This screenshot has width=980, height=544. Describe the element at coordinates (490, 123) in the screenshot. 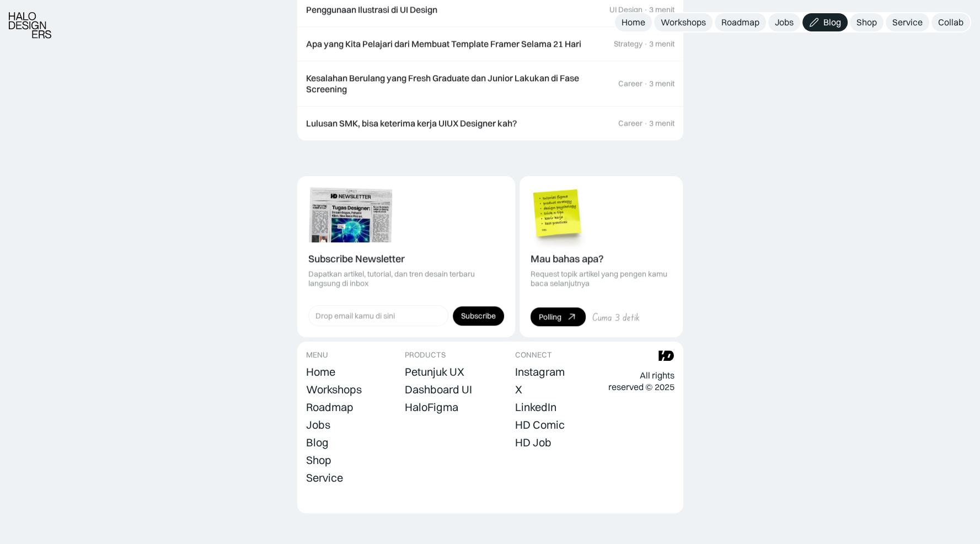

I see `a: Lulusan SMK, bisa keterima kerja UIUX Designer kah?Career·3 menit` at that location.